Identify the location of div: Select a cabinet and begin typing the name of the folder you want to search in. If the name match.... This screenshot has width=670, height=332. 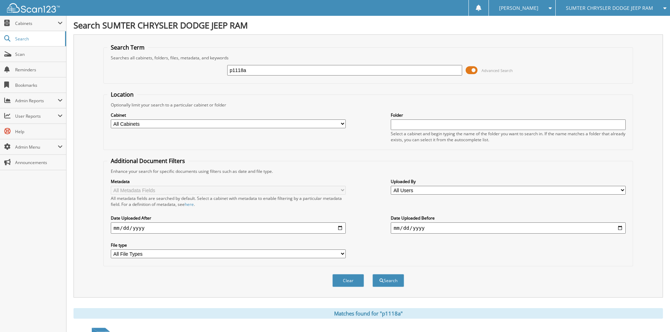
(508, 137).